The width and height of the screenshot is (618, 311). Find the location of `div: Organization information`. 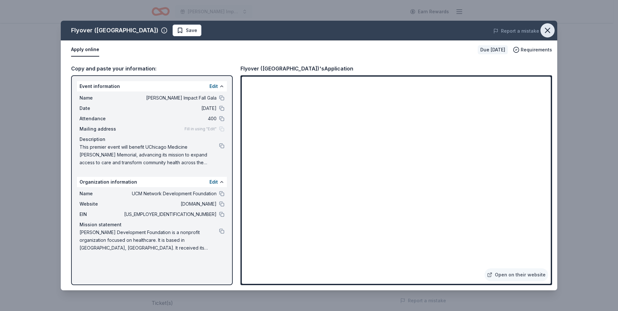

div: Organization information is located at coordinates (152, 182).